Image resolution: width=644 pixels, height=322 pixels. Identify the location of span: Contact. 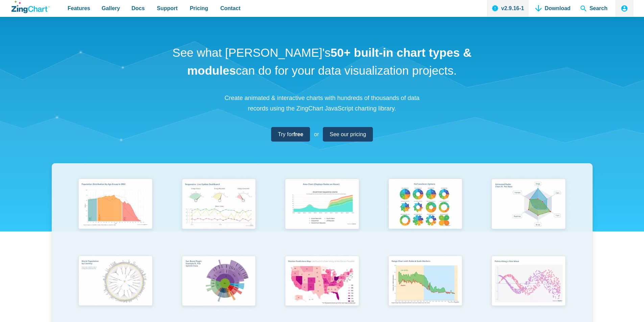
(231, 8).